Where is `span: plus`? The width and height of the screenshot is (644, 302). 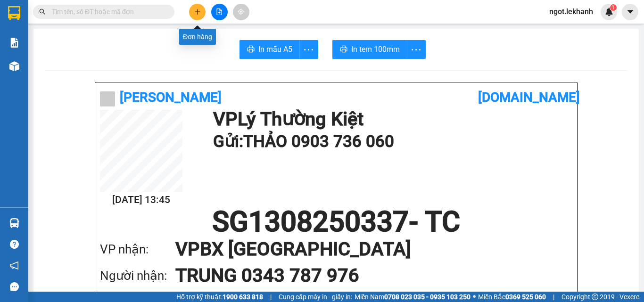
span: plus is located at coordinates (197, 12).